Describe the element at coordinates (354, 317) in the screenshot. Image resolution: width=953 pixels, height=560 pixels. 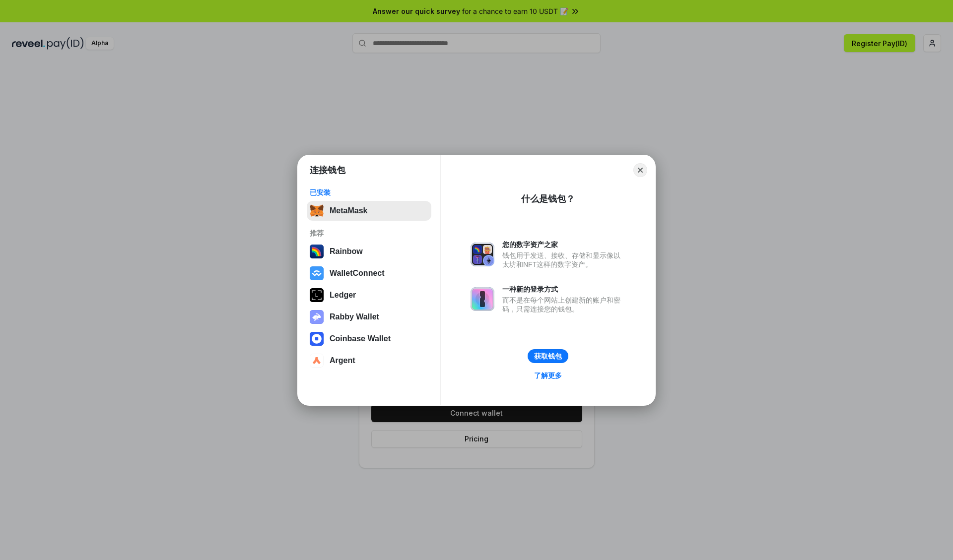
I see `div: Rabby Wallet` at that location.